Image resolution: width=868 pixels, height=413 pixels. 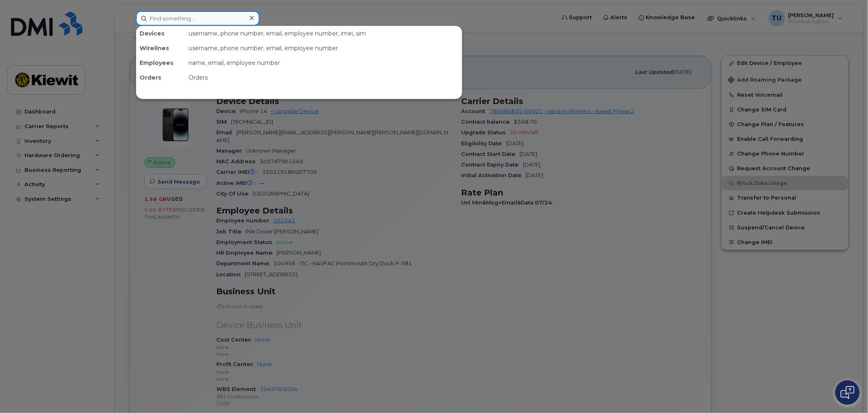 I want to click on div: Wirelines, so click(x=161, y=48).